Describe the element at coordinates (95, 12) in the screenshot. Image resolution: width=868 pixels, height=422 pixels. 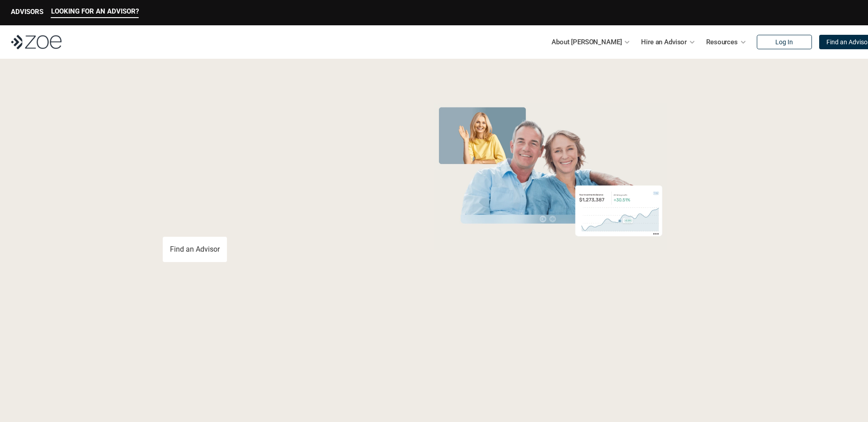
I see `p: LOOKING FOR AN ADVISOR?` at that location.